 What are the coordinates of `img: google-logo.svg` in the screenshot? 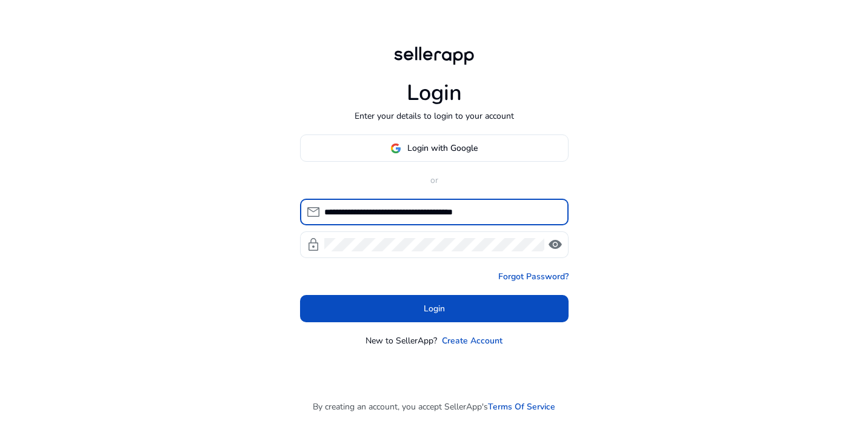 It's located at (396, 149).